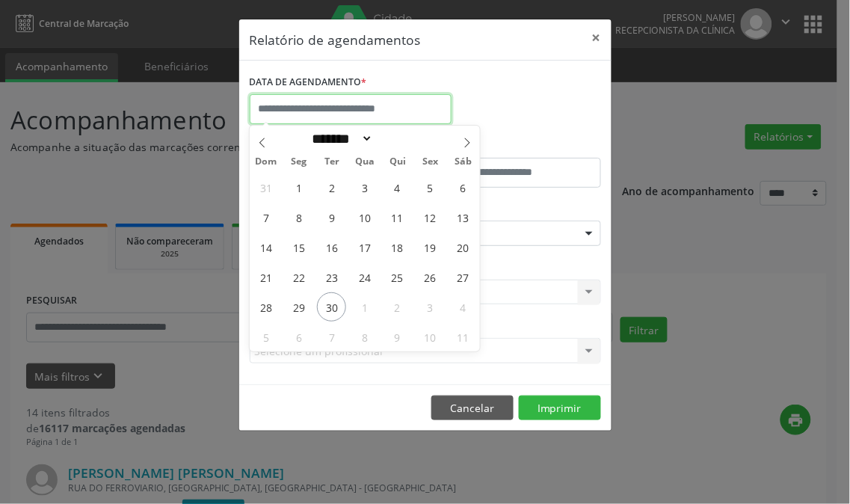 The width and height of the screenshot is (850, 504). Describe the element at coordinates (364, 276) in the screenshot. I see `span: Setembro 24, 2025` at that location.